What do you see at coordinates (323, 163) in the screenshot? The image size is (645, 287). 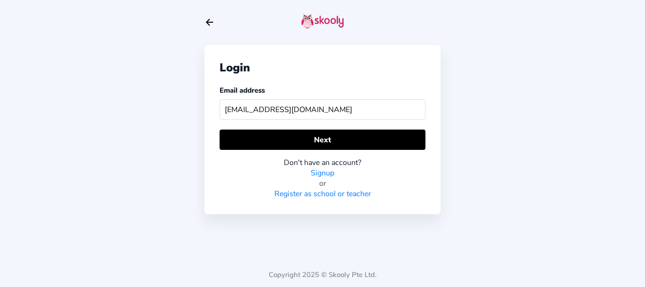 I see `div: Don't have an account?` at bounding box center [323, 163].